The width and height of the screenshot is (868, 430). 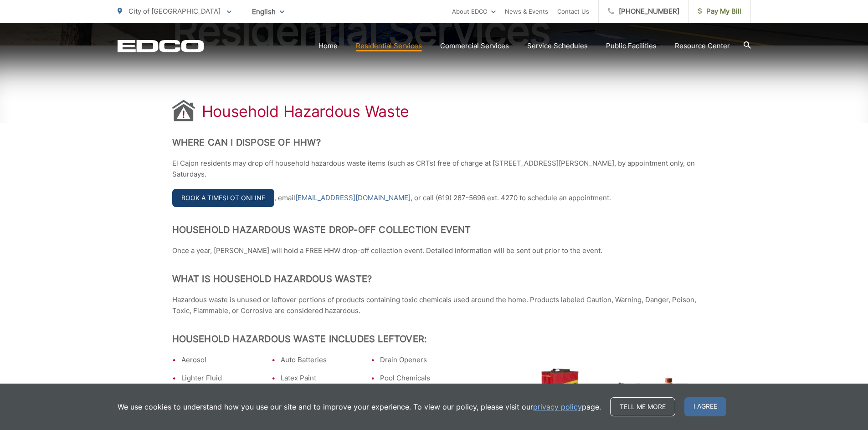 I want to click on span: English, so click(x=268, y=12).